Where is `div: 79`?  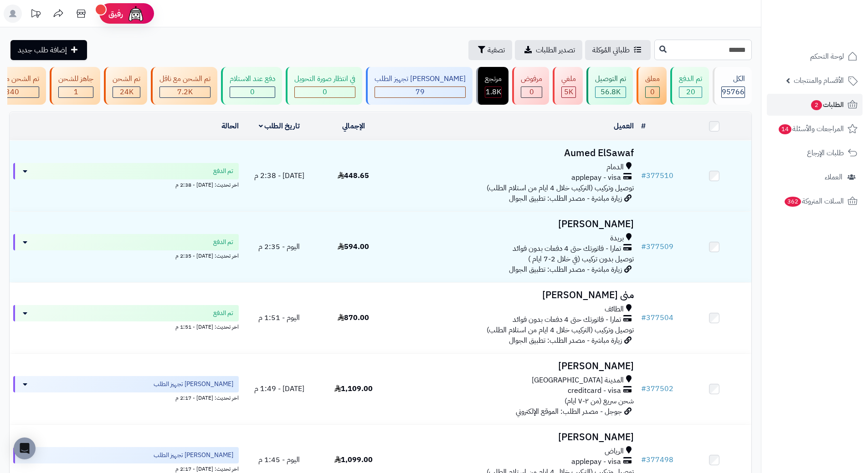
div: 79 is located at coordinates (420, 92).